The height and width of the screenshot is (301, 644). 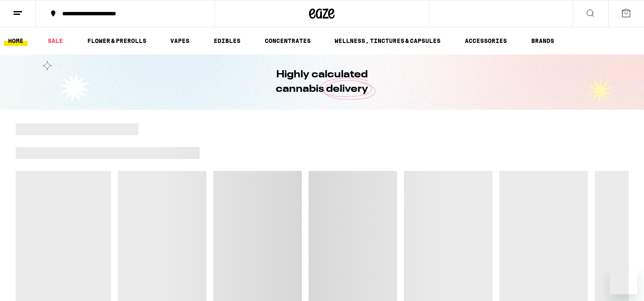 I want to click on a: CONCENTRATES, so click(x=288, y=41).